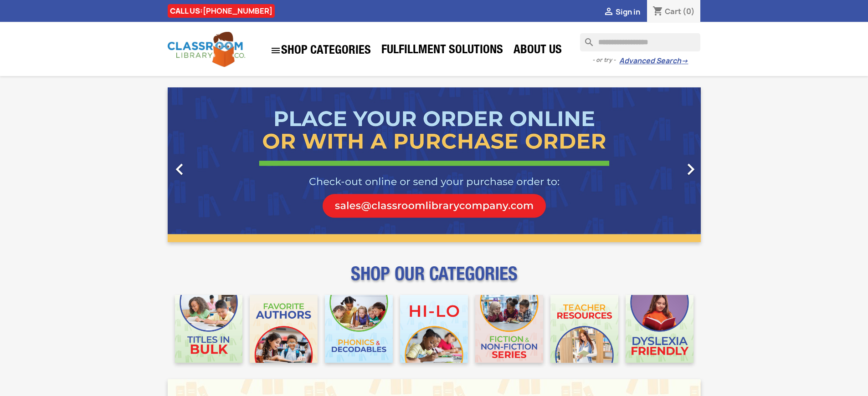 Image resolution: width=868 pixels, height=396 pixels. What do you see at coordinates (320, 50) in the screenshot?
I see `a: SHOP CATEGORIES` at bounding box center [320, 50].